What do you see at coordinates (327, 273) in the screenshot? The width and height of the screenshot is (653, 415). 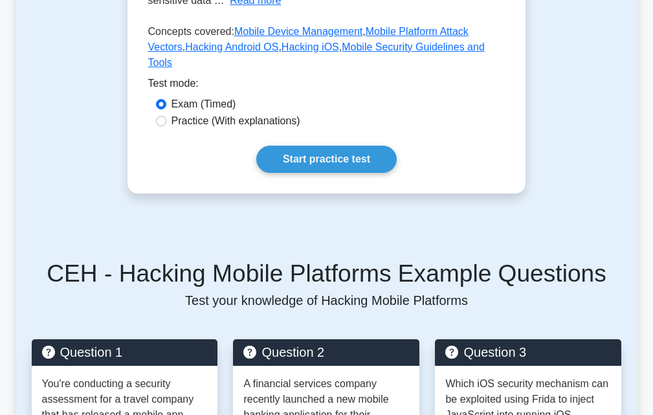 I see `h5: CEH - Hacking Mobile Platforms Example Questions` at bounding box center [327, 273].